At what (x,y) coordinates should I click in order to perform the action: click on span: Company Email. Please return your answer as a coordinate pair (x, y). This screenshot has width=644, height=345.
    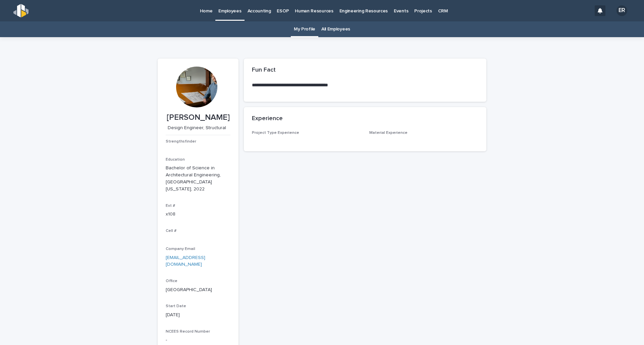
    Looking at the image, I should click on (180, 249).